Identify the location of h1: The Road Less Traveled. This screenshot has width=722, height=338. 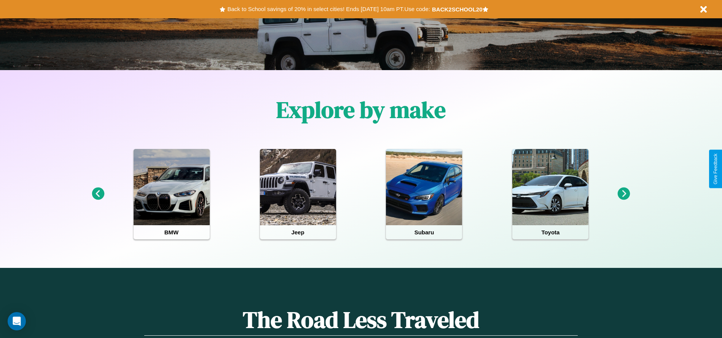
(361, 320).